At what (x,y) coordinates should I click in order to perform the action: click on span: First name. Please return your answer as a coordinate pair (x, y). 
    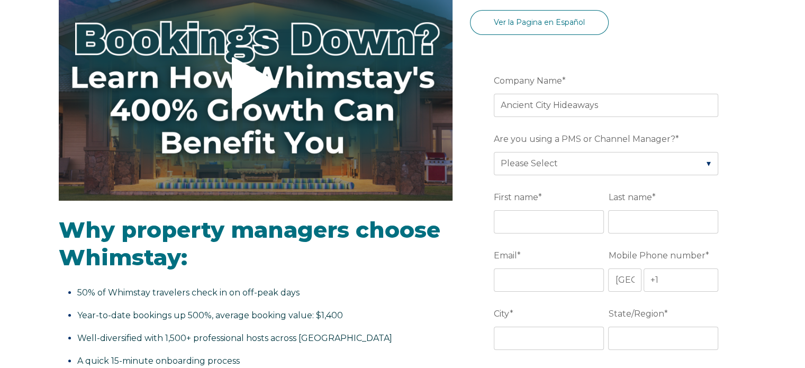
    Looking at the image, I should click on (516, 197).